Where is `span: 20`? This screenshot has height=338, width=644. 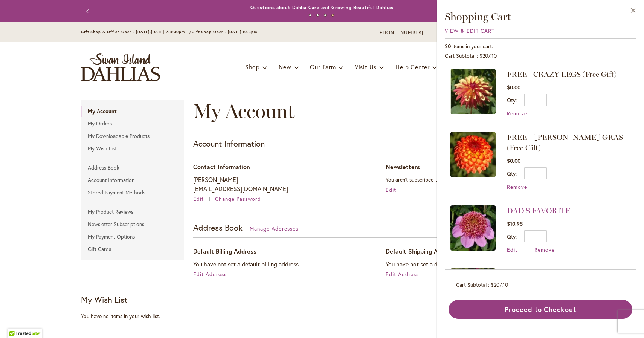 span: 20 is located at coordinates (448, 46).